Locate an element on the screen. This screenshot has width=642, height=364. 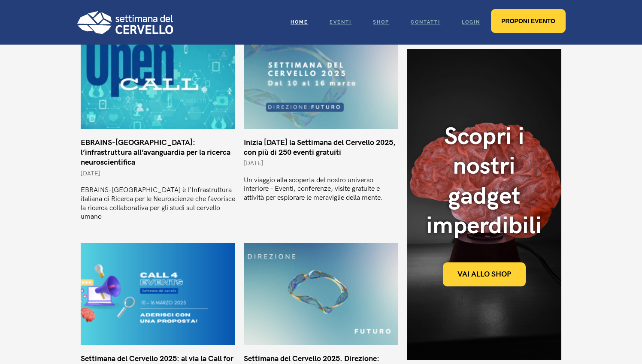
div: Scopri i nostri gadget imperdibili is located at coordinates (484, 182).